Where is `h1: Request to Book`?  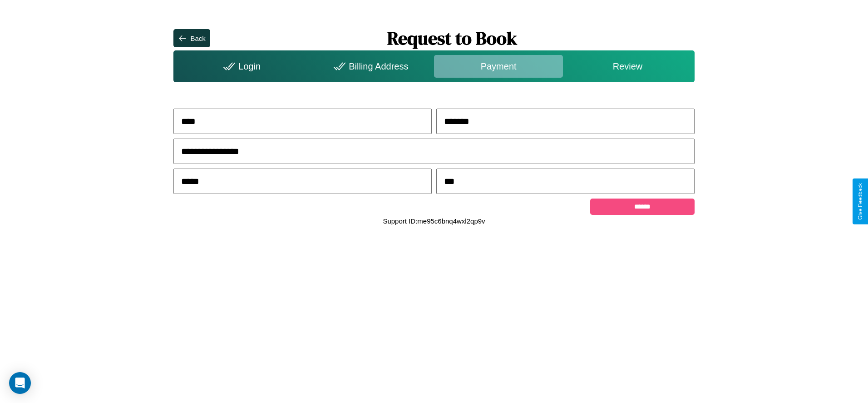 h1: Request to Book is located at coordinates (452, 39).